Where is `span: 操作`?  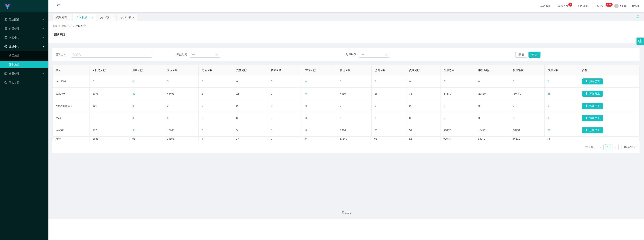 span: 操作 is located at coordinates (585, 70).